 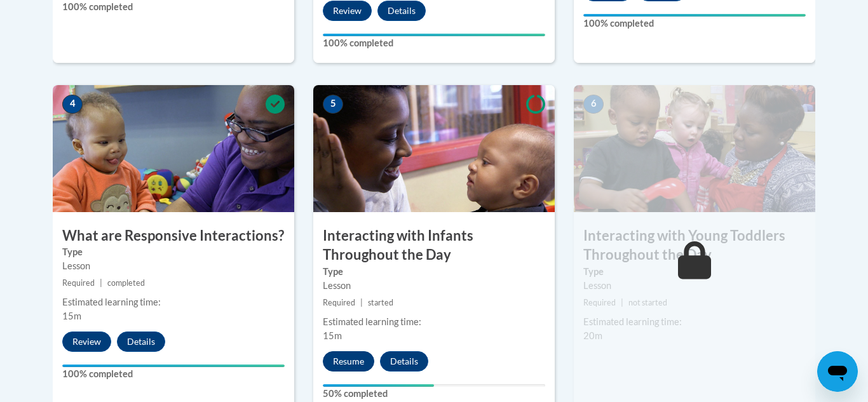 I want to click on span: started, so click(x=380, y=302).